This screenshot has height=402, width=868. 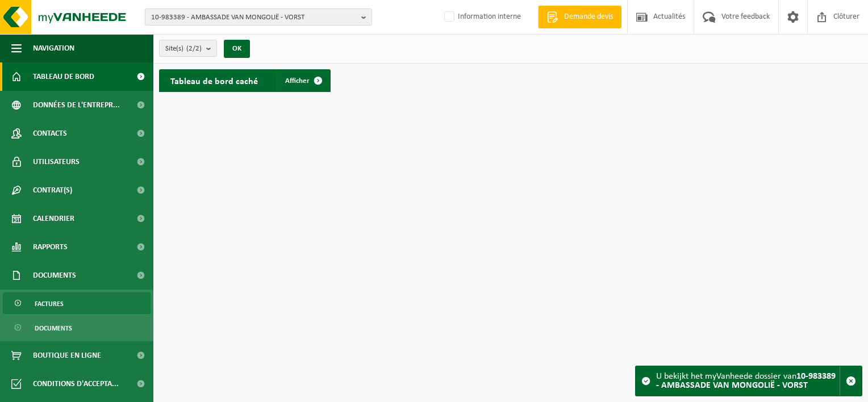 I want to click on span: Contrat(s), so click(x=52, y=190).